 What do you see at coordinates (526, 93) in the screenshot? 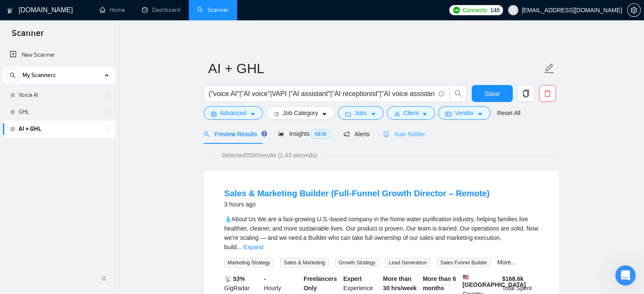
I see `span: copy` at bounding box center [526, 93].